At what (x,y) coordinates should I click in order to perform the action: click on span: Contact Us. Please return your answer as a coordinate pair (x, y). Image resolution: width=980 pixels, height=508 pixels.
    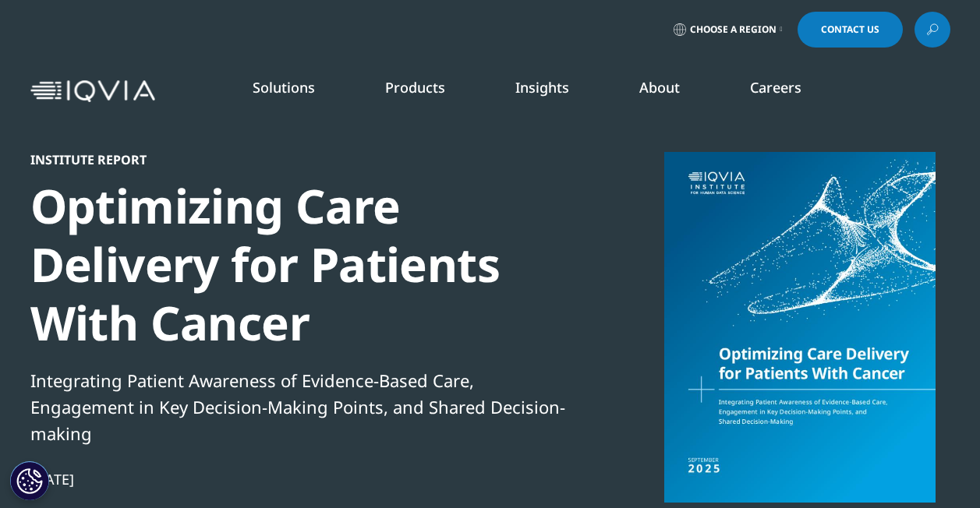
    Looking at the image, I should click on (850, 30).